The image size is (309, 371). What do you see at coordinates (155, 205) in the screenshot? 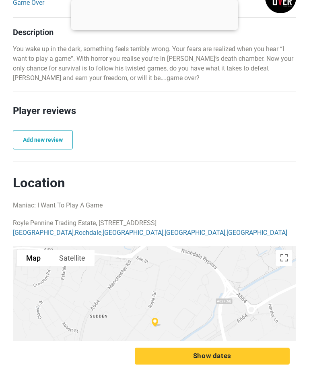
I see `p: Maniac: I Want To Play A Game` at bounding box center [155, 205].